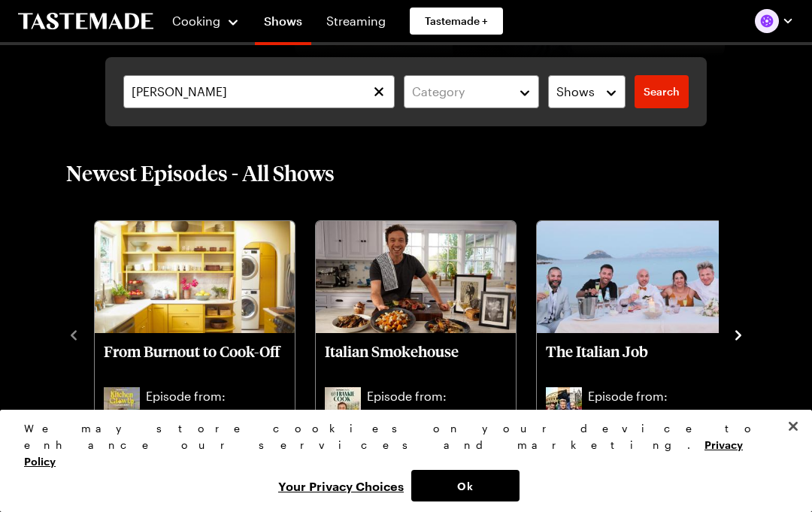 Image resolution: width=812 pixels, height=512 pixels. What do you see at coordinates (587, 92) in the screenshot?
I see `button: Shows` at bounding box center [587, 92].